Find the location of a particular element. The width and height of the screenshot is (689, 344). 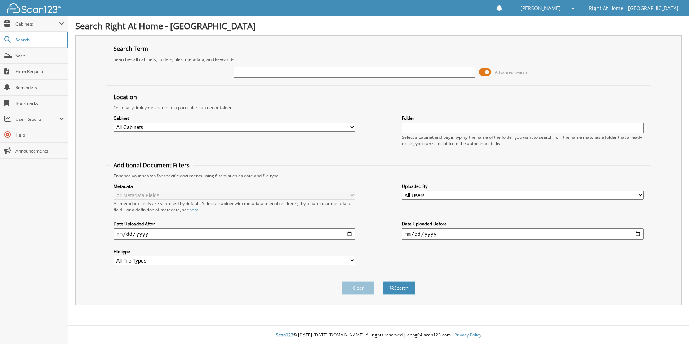

button: Clear is located at coordinates (358, 288).